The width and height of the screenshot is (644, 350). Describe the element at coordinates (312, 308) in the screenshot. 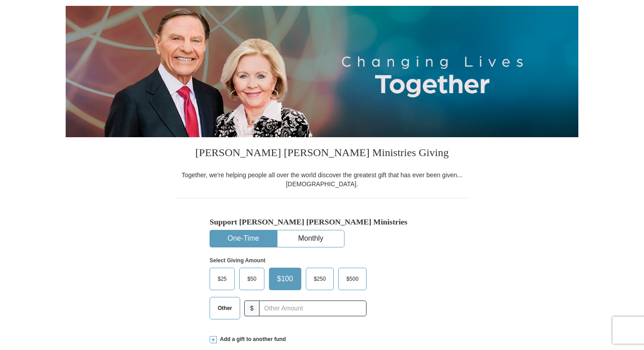

I see `input: Other Amount` at that location.